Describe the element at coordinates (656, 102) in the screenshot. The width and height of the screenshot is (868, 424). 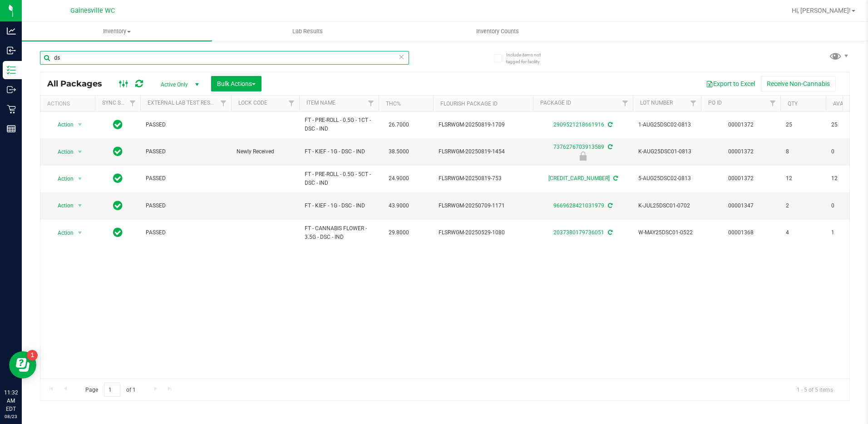
I see `a: Lot Number` at that location.